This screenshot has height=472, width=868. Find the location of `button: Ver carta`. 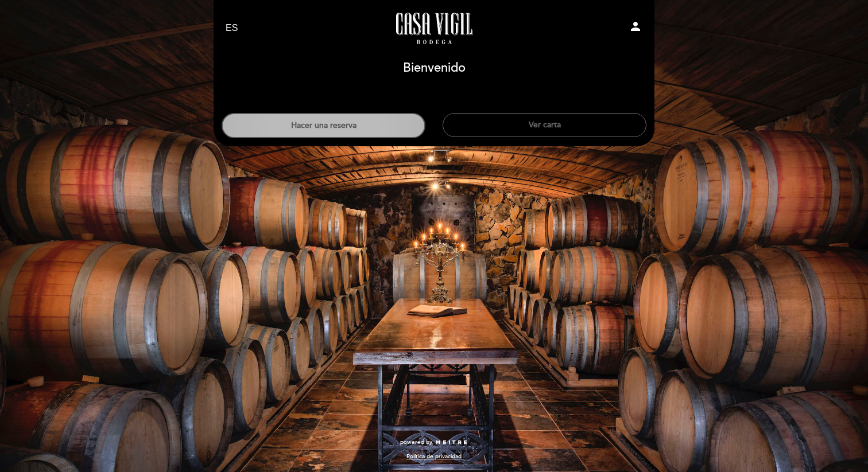

button: Ver carta is located at coordinates (544, 125).